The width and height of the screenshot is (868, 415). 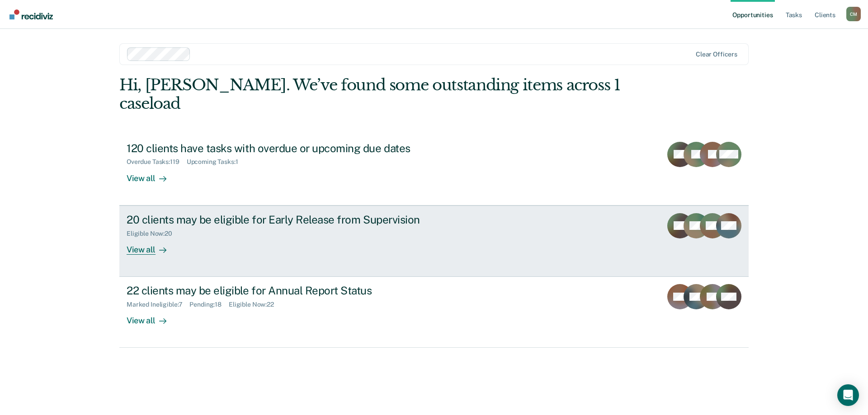 I want to click on div: 120 clients have tasks with overdue or upcoming due dates, so click(x=285, y=148).